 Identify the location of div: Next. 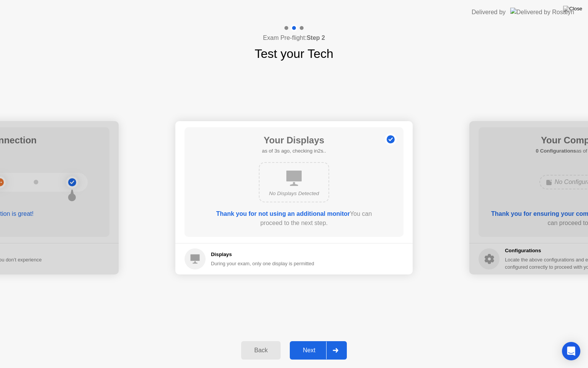
(309, 350).